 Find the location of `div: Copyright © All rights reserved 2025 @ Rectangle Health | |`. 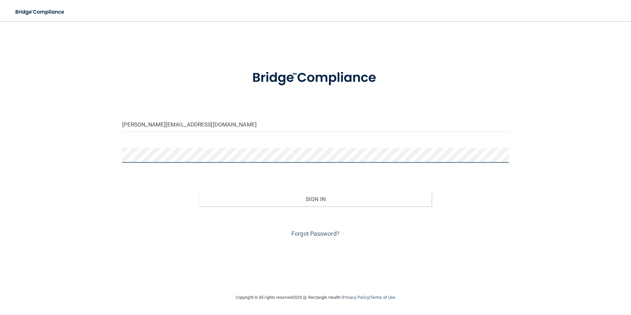

div: Copyright © All rights reserved 2025 @ Rectangle Health | | is located at coordinates (316, 298).